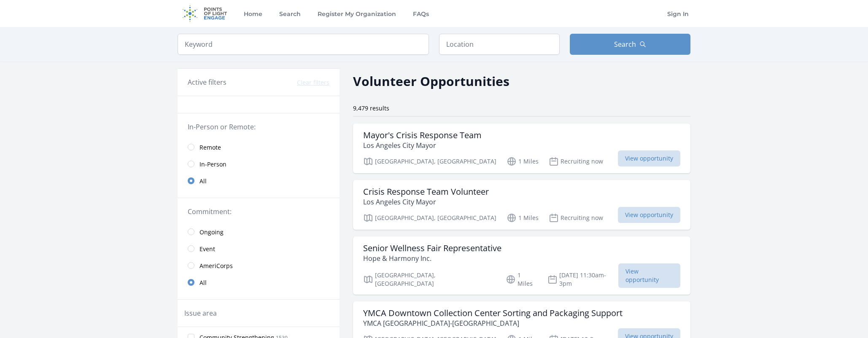 Image resolution: width=868 pixels, height=338 pixels. Describe the element at coordinates (313, 83) in the screenshot. I see `button: Clear filters` at that location.